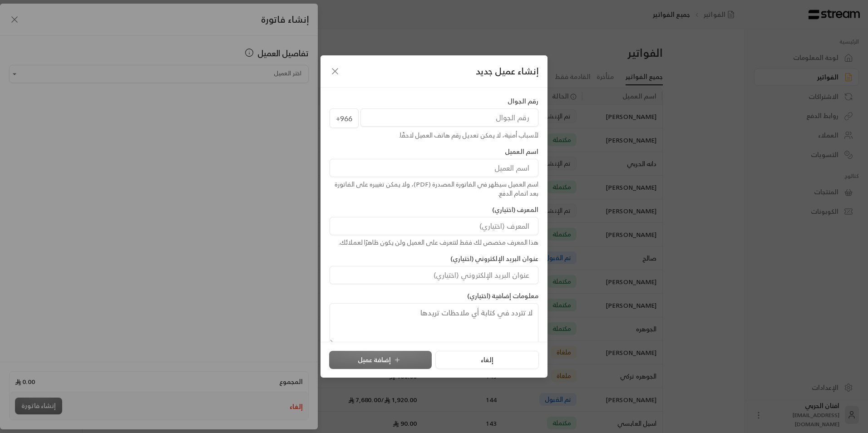 The height and width of the screenshot is (433, 868). What do you see at coordinates (515, 210) in the screenshot?
I see `label: المعرف (اختياري)` at bounding box center [515, 210].